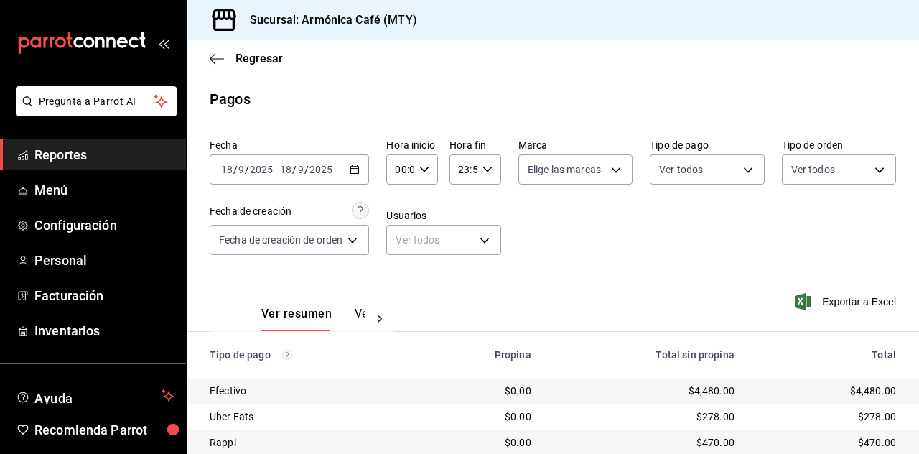  I want to click on svg: Los pagos realizados con Pay y otras terminales son montos brutos., so click(287, 355).